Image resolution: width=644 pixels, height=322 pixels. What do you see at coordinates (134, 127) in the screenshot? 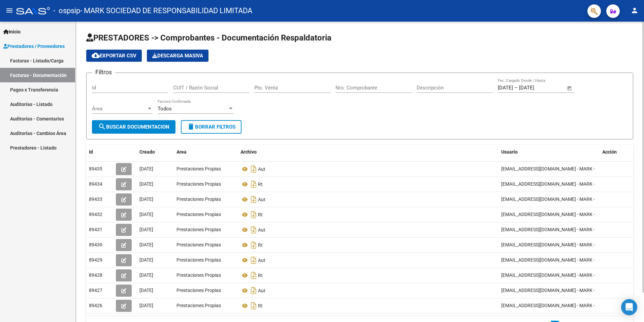
I see `button: Buscar Documentacion` at bounding box center [134, 127].